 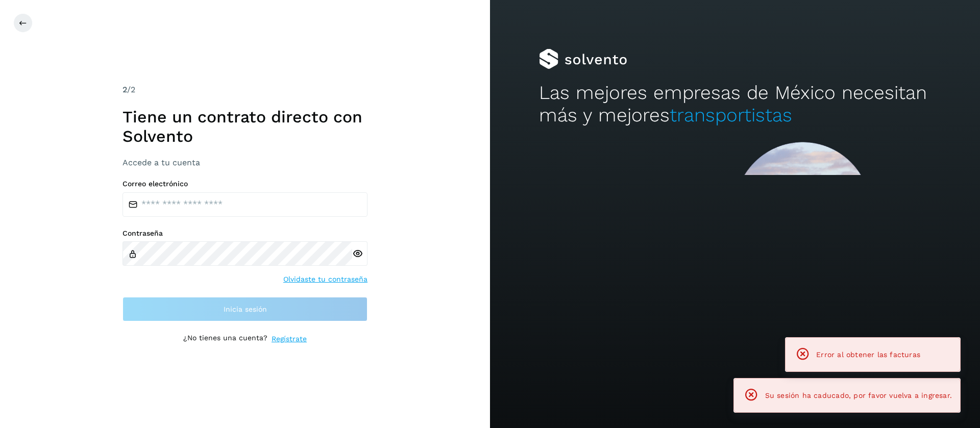 I want to click on p: ¿No tienes una cuenta?, so click(x=225, y=339).